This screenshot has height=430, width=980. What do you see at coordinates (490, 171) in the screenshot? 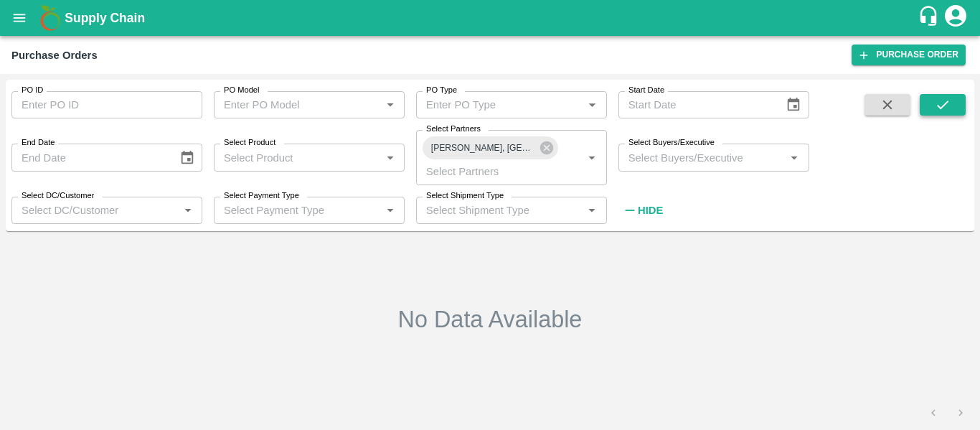
I see `input: Select Partners` at bounding box center [490, 171].